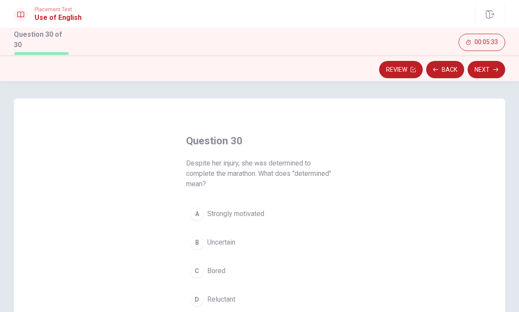 This screenshot has height=312, width=519. Describe the element at coordinates (58, 10) in the screenshot. I see `span: Placement Test` at that location.